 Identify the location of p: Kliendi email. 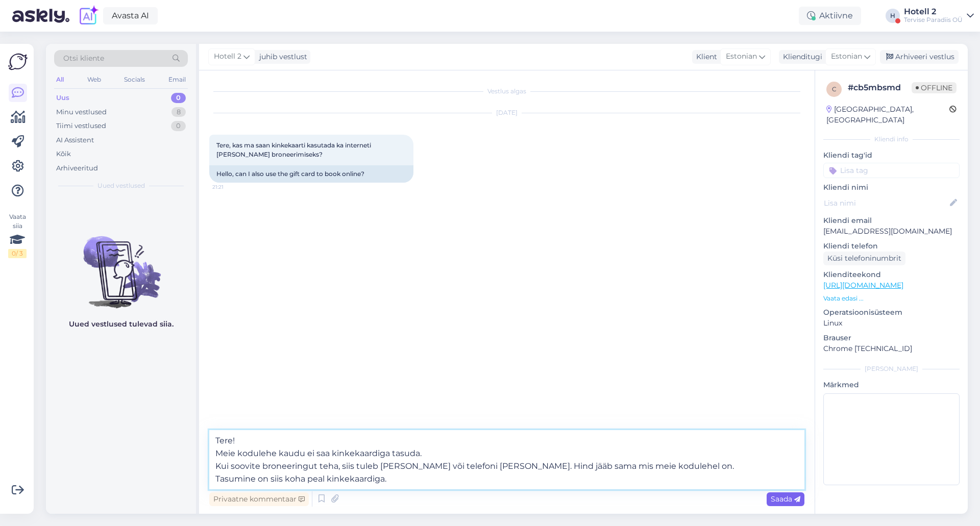
(891, 221).